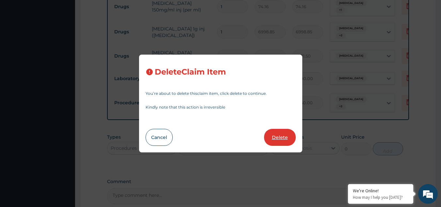 This screenshot has width=441, height=207. What do you see at coordinates (72, 41) in the screenshot?
I see `div: Chat with us now` at bounding box center [72, 41].